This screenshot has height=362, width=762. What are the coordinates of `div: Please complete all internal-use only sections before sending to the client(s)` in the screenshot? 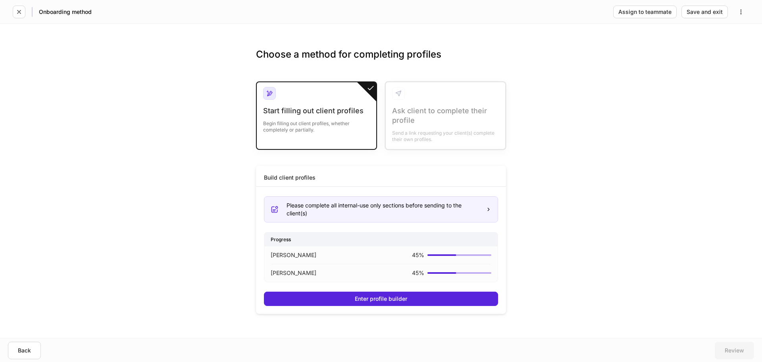 It's located at (383, 209).